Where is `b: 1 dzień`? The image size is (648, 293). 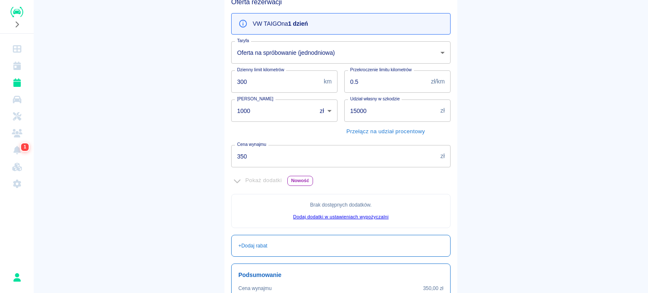
b: 1 dzień is located at coordinates (298, 24).